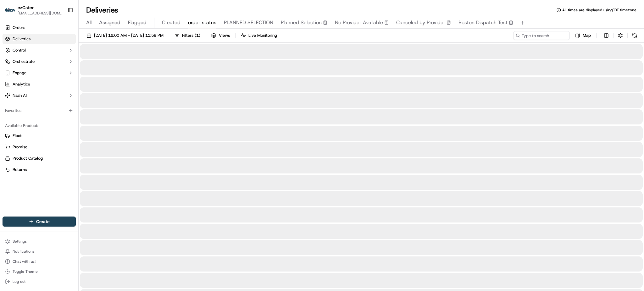 The height and width of the screenshot is (291, 644). What do you see at coordinates (301, 23) in the screenshot?
I see `span: Planned Selection` at bounding box center [301, 23].